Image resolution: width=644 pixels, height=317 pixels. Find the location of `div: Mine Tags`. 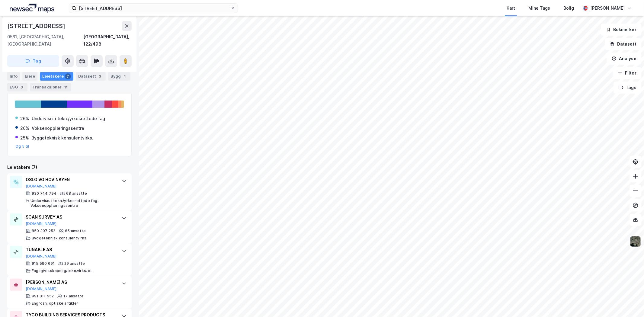

div: Mine Tags is located at coordinates (539, 8).